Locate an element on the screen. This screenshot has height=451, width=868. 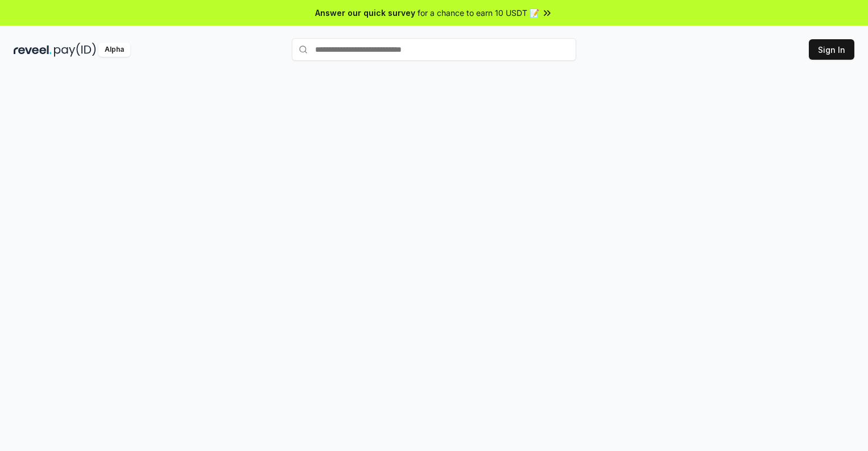
span: Answer our quick survey is located at coordinates (365, 12).